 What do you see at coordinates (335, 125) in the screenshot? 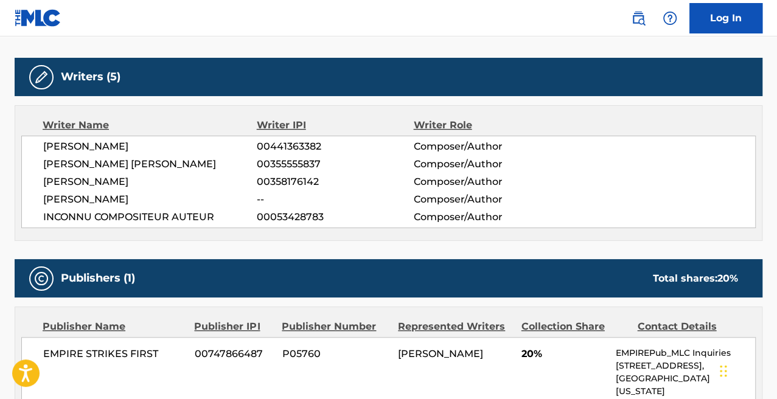
I see `div: Writer IPI` at bounding box center [335, 125].